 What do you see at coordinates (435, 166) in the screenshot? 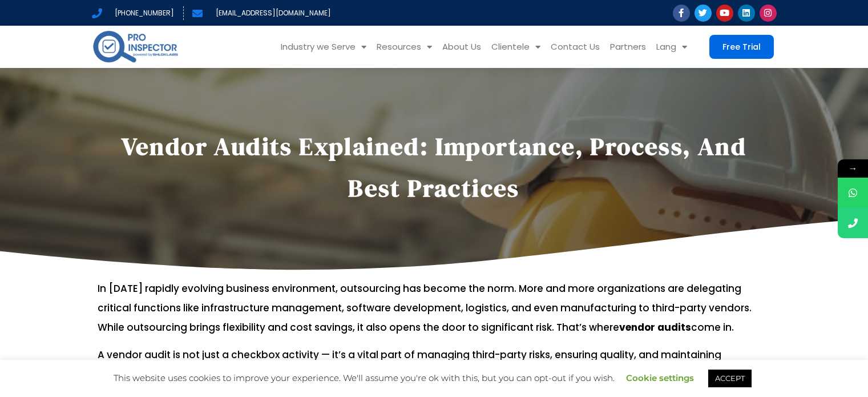
I see `span: Vendor Audits Explained: Importance, Process, and Best Practices` at bounding box center [435, 166].